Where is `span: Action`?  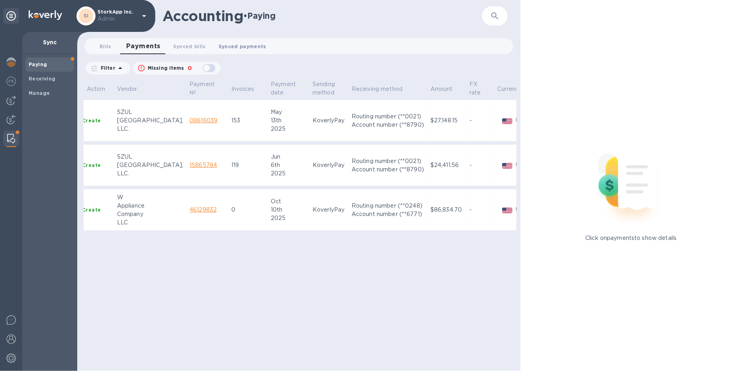 span: Action is located at coordinates (101, 89).